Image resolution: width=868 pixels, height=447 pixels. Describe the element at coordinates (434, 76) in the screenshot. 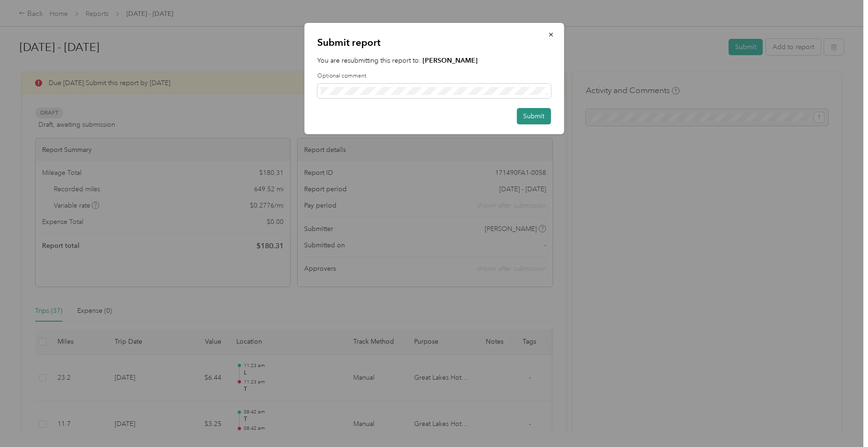

I see `label: Optional comment` at that location.